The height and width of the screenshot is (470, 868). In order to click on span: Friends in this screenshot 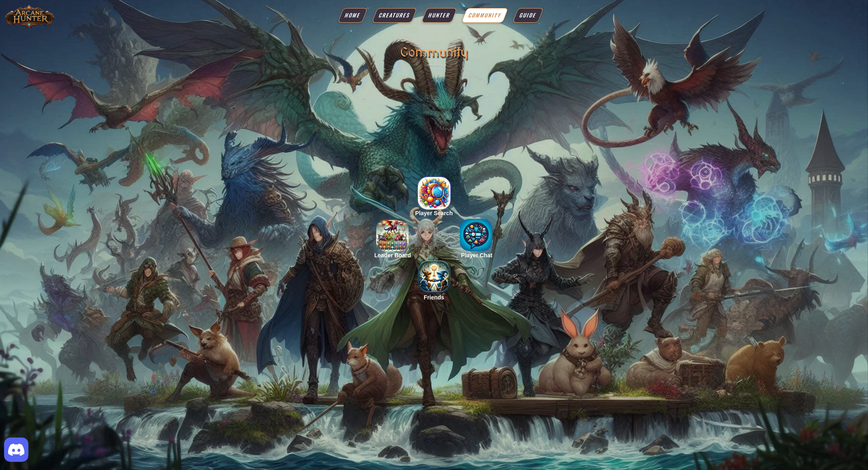, I will do `click(434, 298)`.